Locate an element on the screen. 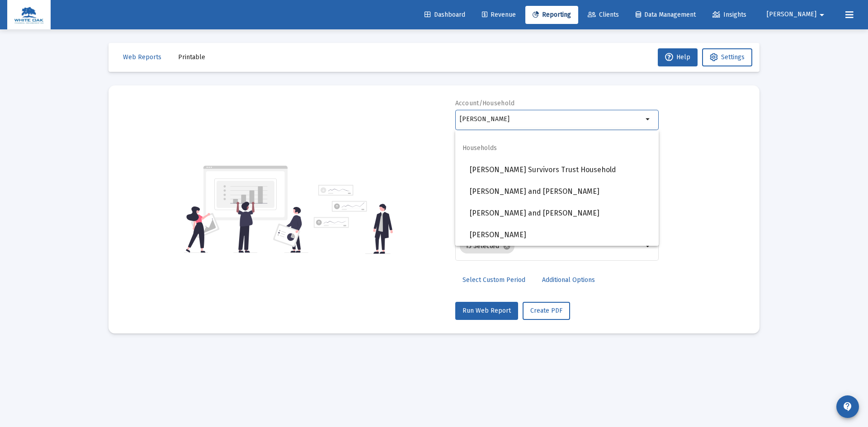  button: Help is located at coordinates (677, 57).